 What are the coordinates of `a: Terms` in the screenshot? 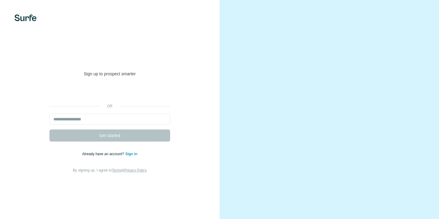 It's located at (117, 170).